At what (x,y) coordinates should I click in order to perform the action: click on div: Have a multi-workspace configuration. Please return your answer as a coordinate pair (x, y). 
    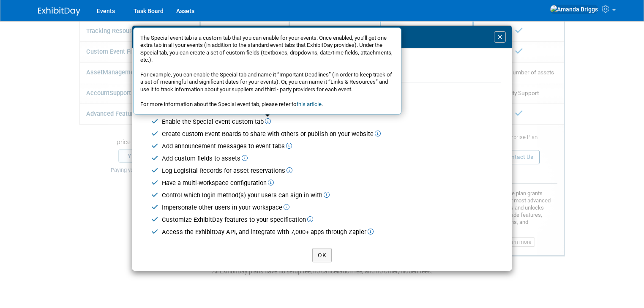
    Looking at the image, I should click on (331, 183).